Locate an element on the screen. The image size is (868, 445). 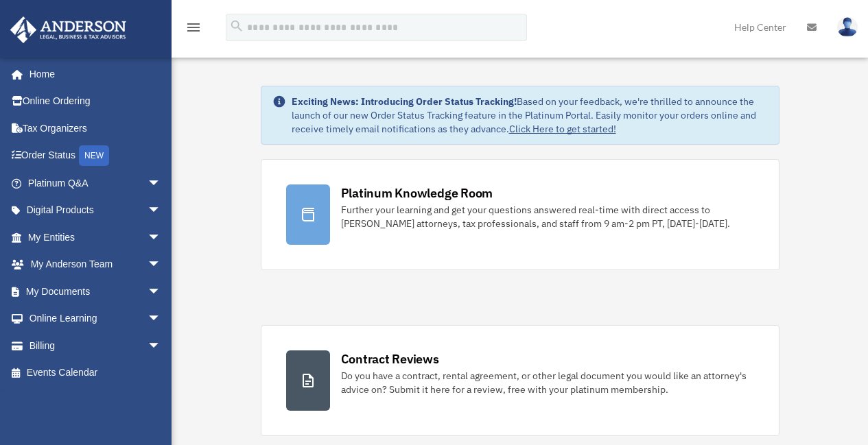
a: Contract Reviews Do you have a contract, rental agreement, or other legal document you would like... is located at coordinates (520, 381).